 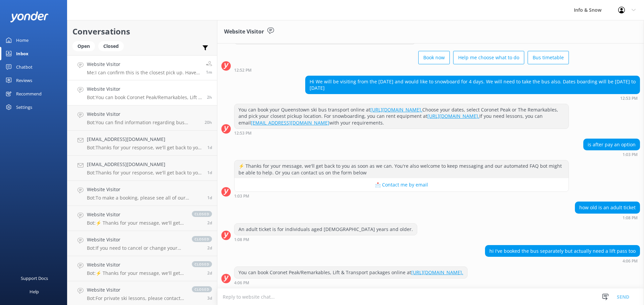 What do you see at coordinates (489, 57) in the screenshot?
I see `button: Help me choose what to do` at bounding box center [489, 57].